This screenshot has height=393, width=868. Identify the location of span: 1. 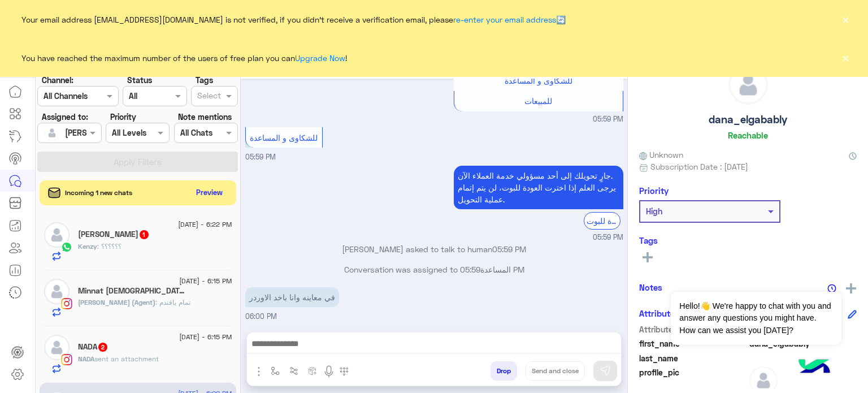
(144, 235).